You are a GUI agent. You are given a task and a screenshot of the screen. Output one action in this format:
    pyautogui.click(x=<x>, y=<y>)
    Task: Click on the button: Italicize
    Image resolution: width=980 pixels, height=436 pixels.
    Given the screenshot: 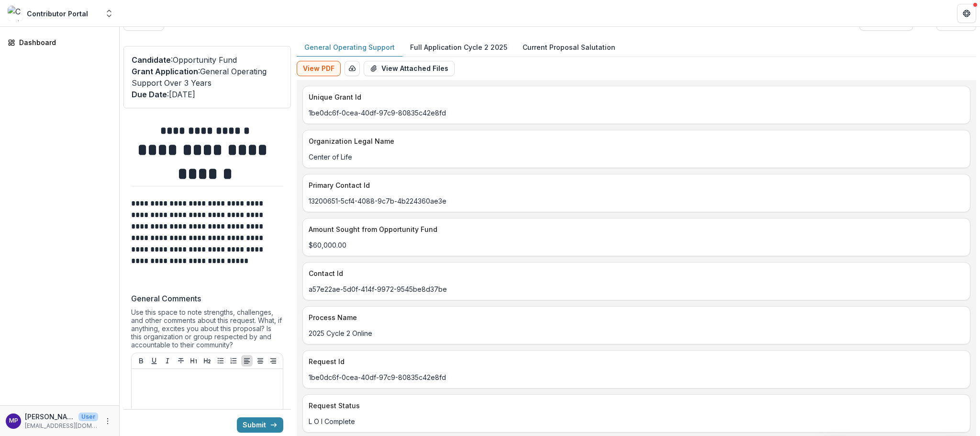 What is the action you would take?
    pyautogui.click(x=167, y=360)
    